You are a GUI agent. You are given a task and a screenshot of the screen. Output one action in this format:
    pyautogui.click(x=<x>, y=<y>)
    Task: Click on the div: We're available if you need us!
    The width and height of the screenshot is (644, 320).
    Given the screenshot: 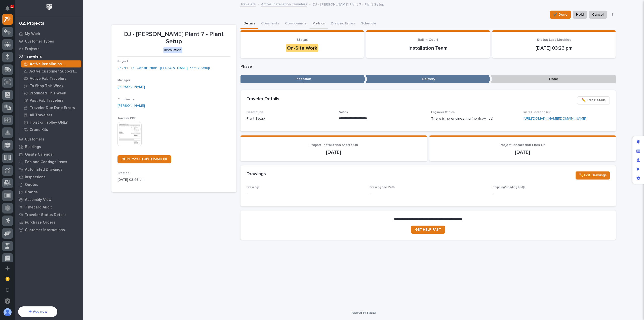 What is the action you would take?
    pyautogui.click(x=40, y=85)
    